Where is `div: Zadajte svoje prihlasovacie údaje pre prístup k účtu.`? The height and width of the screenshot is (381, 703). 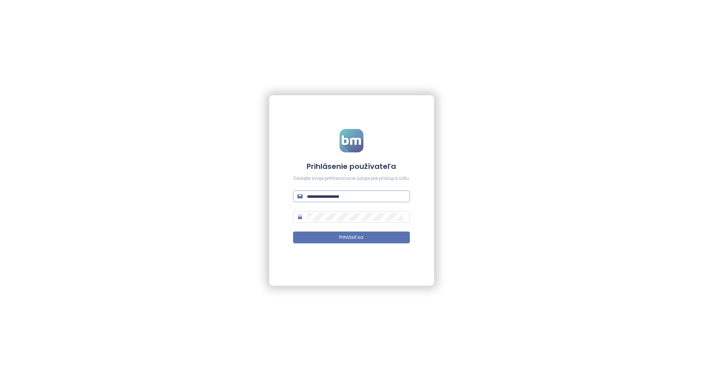 div: Zadajte svoje prihlasovacie údaje pre prístup k účtu. is located at coordinates (351, 178).